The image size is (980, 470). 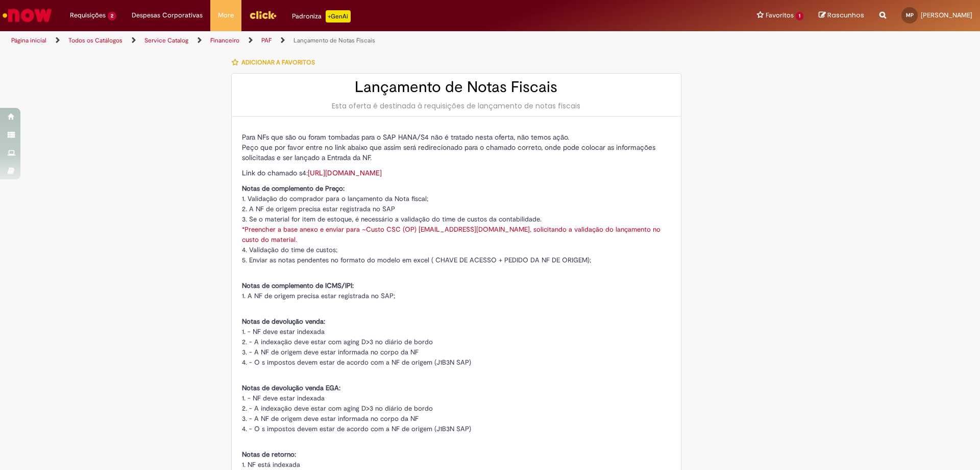 I want to click on span: 4. Validação do time de custos;, so click(x=289, y=250).